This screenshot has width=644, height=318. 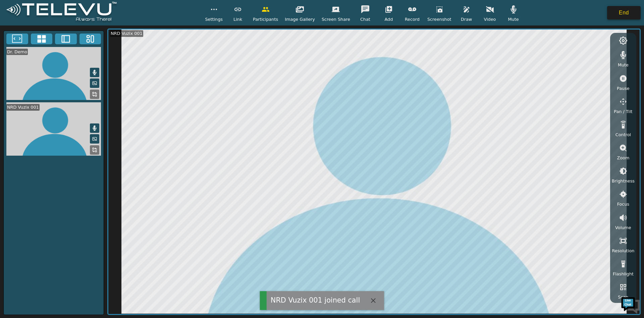 What do you see at coordinates (388, 19) in the screenshot?
I see `span: Add` at bounding box center [388, 19].